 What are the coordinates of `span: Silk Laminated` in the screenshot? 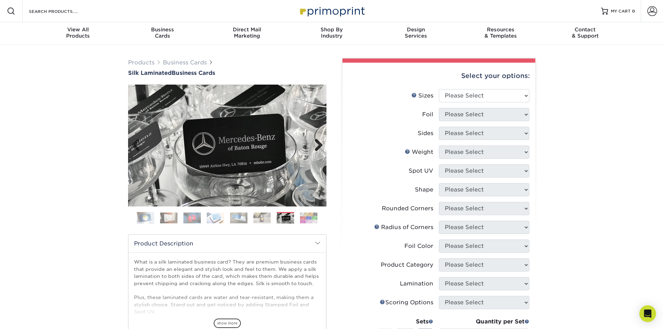 It's located at (150, 73).